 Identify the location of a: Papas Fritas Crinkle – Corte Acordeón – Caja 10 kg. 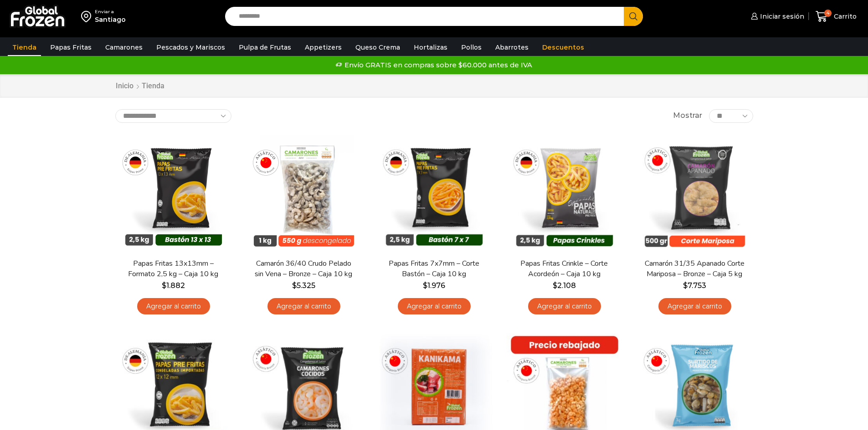
(564, 269).